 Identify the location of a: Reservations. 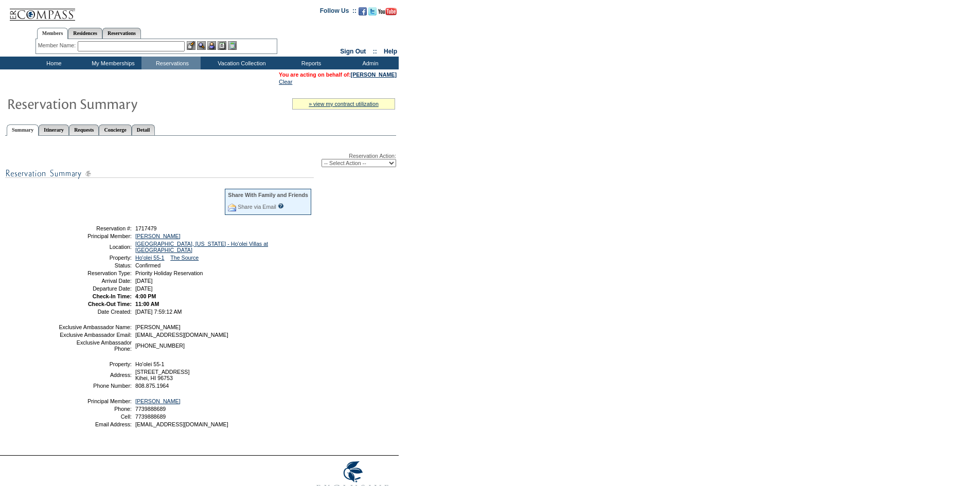
(122, 33).